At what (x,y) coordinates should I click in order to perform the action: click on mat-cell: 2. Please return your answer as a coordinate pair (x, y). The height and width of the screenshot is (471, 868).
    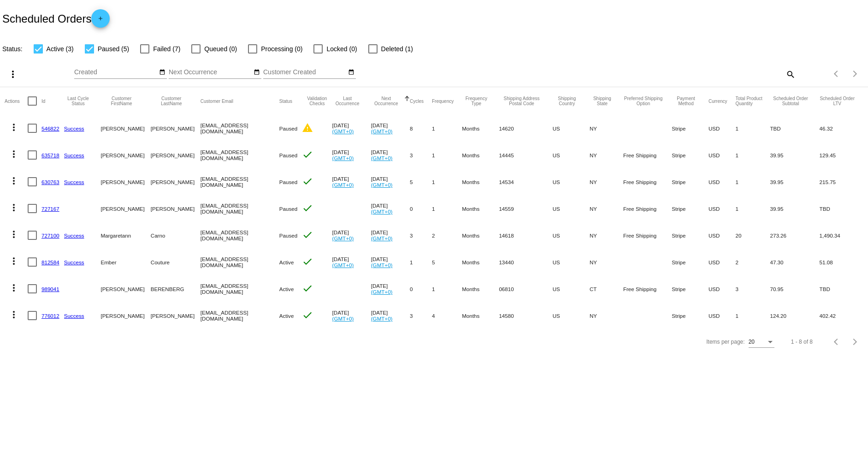
    Looking at the image, I should click on (753, 262).